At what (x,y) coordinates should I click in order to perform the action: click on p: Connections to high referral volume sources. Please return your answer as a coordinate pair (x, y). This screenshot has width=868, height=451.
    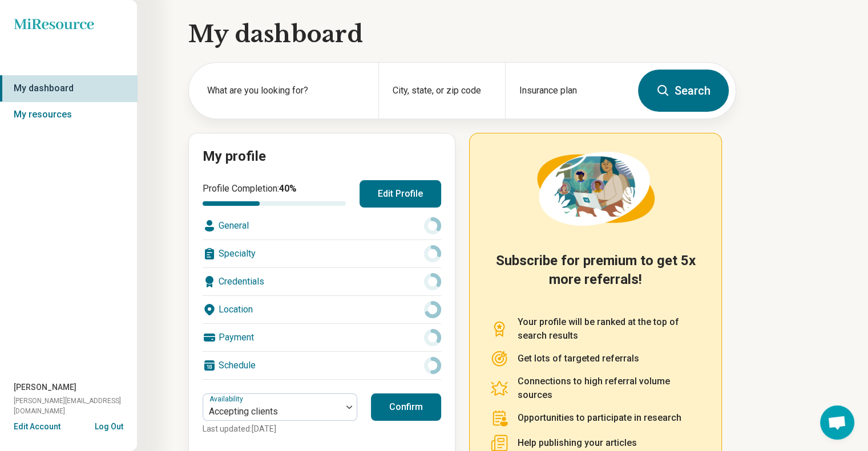
    Looking at the image, I should click on (609, 388).